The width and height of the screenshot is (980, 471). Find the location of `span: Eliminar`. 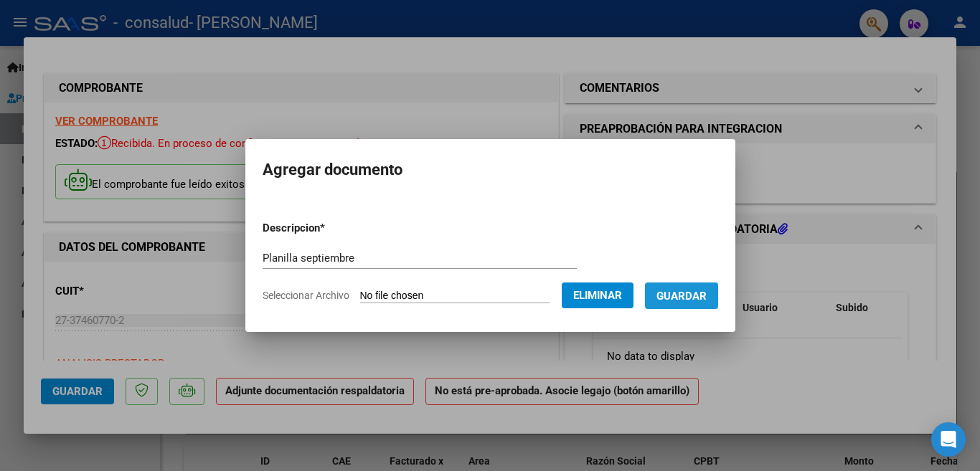

span: Eliminar is located at coordinates (597, 296).